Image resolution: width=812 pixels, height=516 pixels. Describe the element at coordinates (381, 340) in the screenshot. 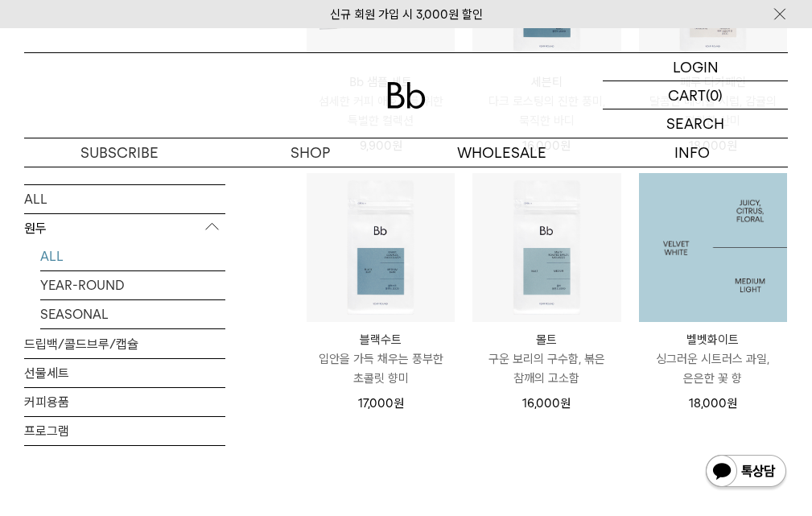

I see `p: 블랙수트` at that location.